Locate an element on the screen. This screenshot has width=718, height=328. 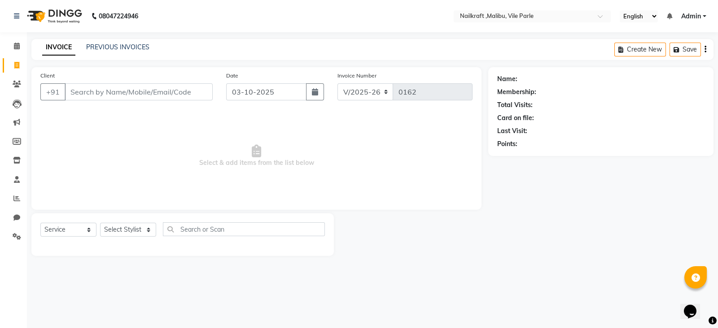
button: Create New is located at coordinates (640, 49).